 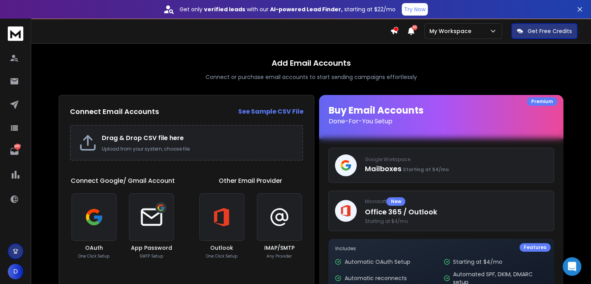 I want to click on p: Google Workspace, so click(x=456, y=159).